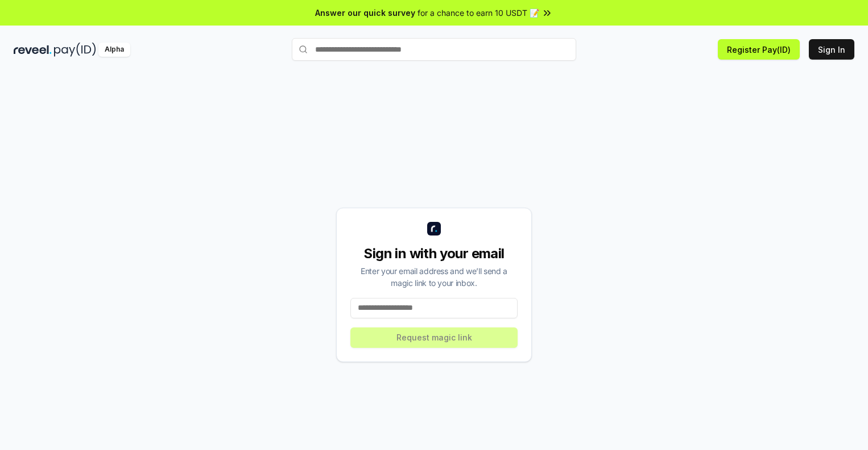  Describe the element at coordinates (434, 229) in the screenshot. I see `img: logo_small` at that location.